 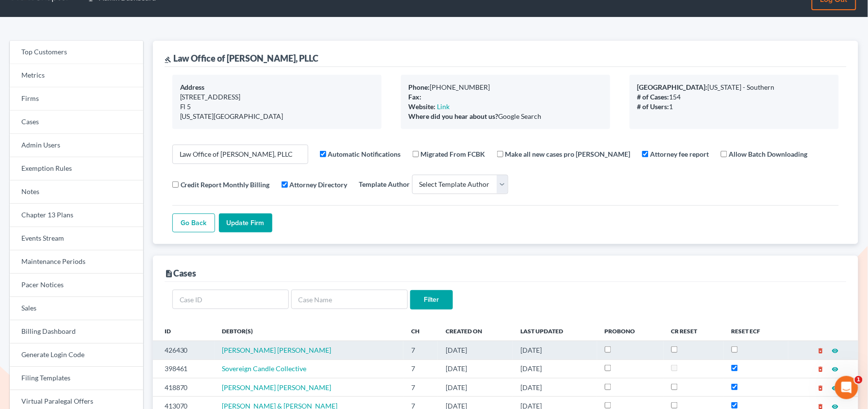 I want to click on a: Maintenance Periods, so click(x=76, y=262).